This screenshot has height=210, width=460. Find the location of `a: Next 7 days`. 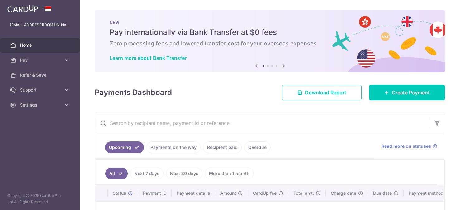

a: Next 7 days is located at coordinates (147, 174).